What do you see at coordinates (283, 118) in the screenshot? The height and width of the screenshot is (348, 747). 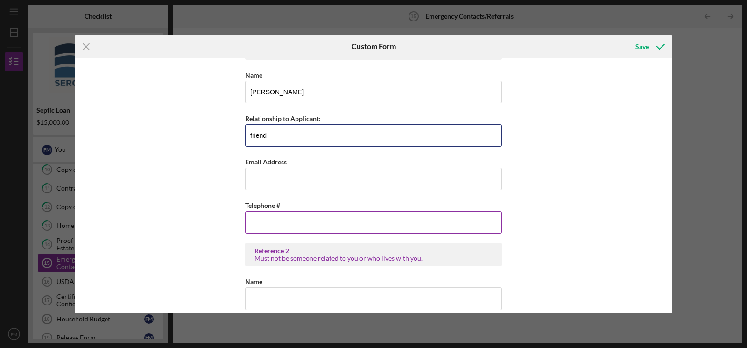 I see `label: Relationship to Applicant:` at bounding box center [283, 118].